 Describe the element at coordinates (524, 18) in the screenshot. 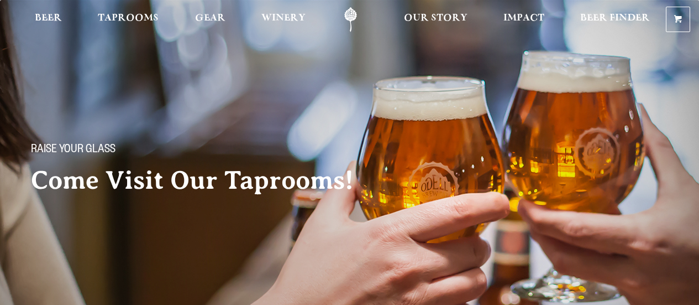

I see `span: Impact` at that location.